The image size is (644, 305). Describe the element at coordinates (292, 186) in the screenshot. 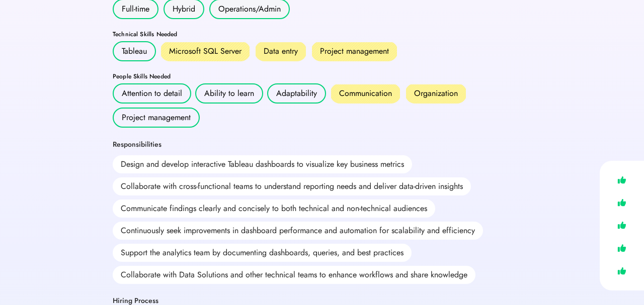

I see `div: Collaborate with cross-functional teams to understand reporting needs and deliver data-driven ins...` at that location.